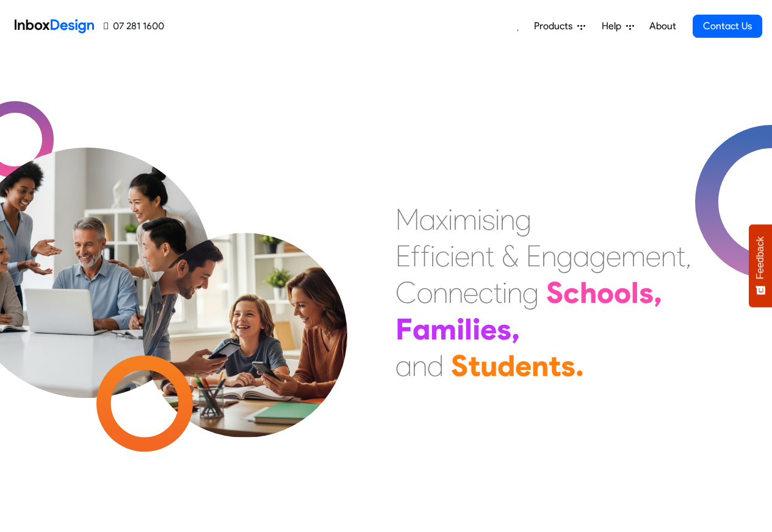 The image size is (772, 532). Describe the element at coordinates (245, 310) in the screenshot. I see `img: parents_with_child.png` at that location.